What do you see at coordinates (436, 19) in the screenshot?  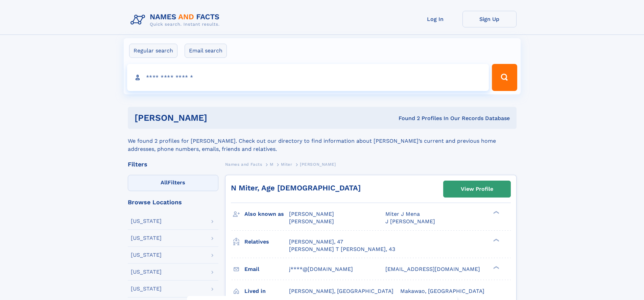 I see `a: Log In` at bounding box center [436, 19].